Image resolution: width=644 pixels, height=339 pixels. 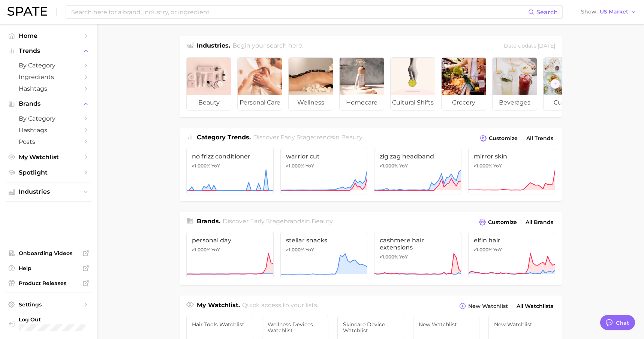 What do you see at coordinates (49, 305) in the screenshot?
I see `span: Settings` at bounding box center [49, 305].